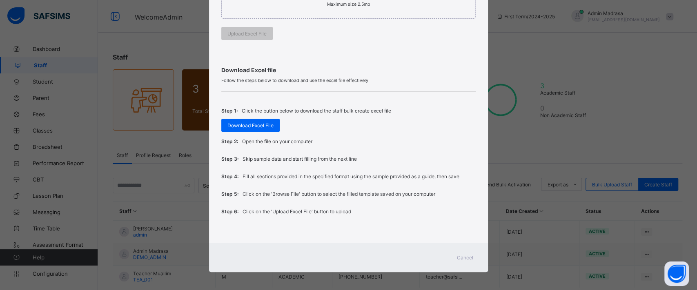 Image resolution: width=697 pixels, height=290 pixels. What do you see at coordinates (677, 274) in the screenshot?
I see `button: Open asap` at bounding box center [677, 274].